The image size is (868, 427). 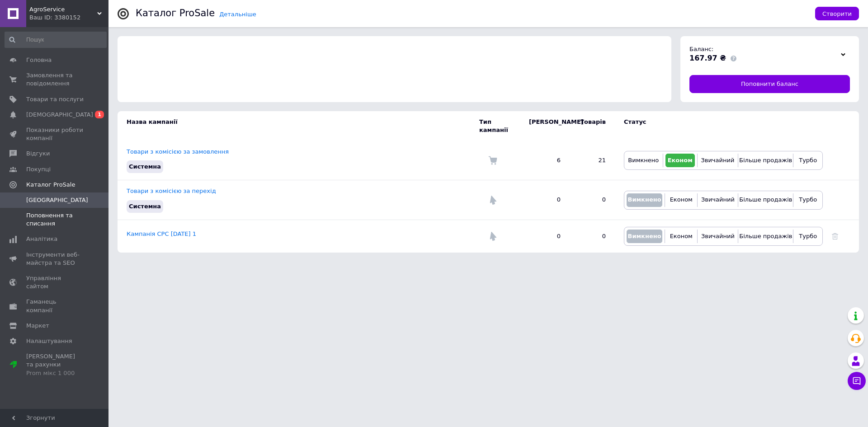 I want to click on span: Управління сайтом, so click(x=55, y=283).